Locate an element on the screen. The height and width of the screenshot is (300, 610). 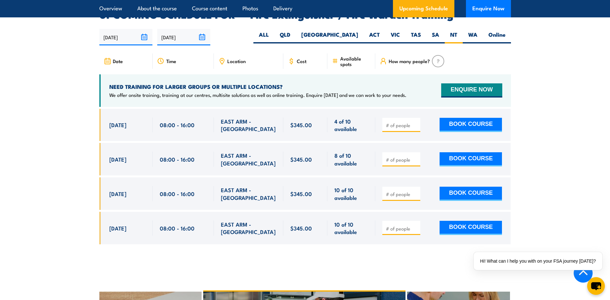
h4: NEED TRAINING FOR LARGER GROUPS OR MULTIPLE LOCATIONS? is located at coordinates (258, 86).